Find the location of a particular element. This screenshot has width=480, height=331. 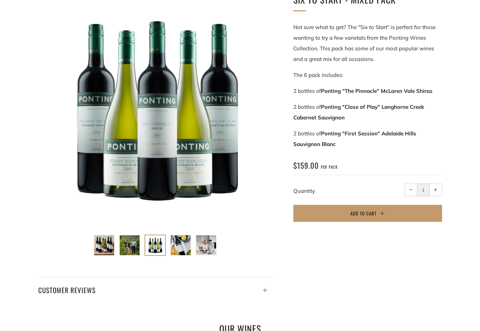

h4: Customer Reviews is located at coordinates (155, 290).